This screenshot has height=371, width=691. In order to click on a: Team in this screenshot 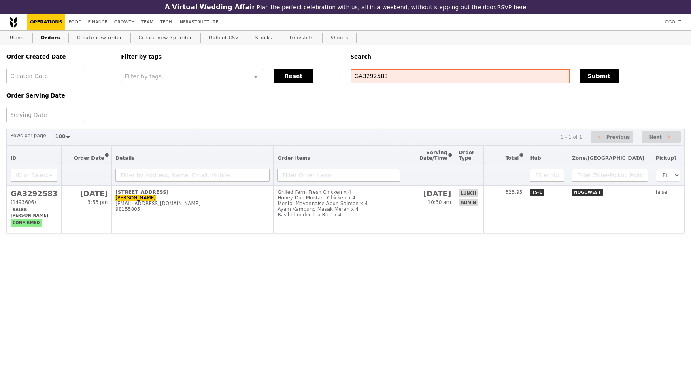, I will do `click(147, 22)`.